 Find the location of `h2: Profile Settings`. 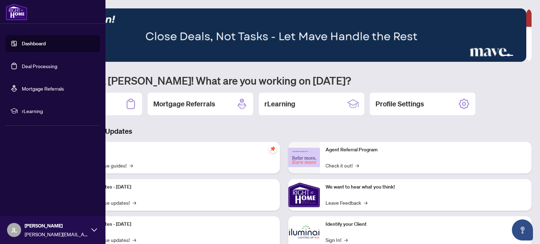

h2: Profile Settings is located at coordinates (400, 104).